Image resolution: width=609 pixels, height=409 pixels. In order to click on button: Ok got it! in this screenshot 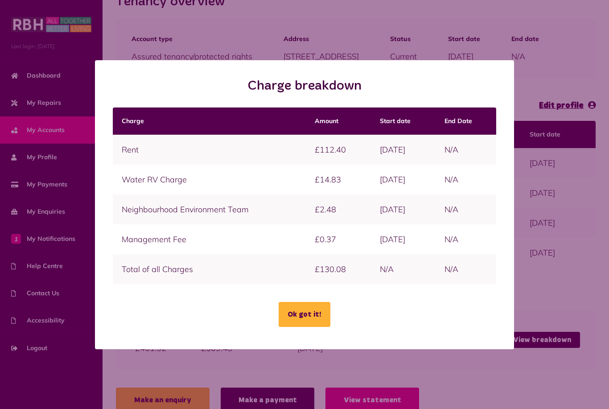, I will do `click(304, 314)`.